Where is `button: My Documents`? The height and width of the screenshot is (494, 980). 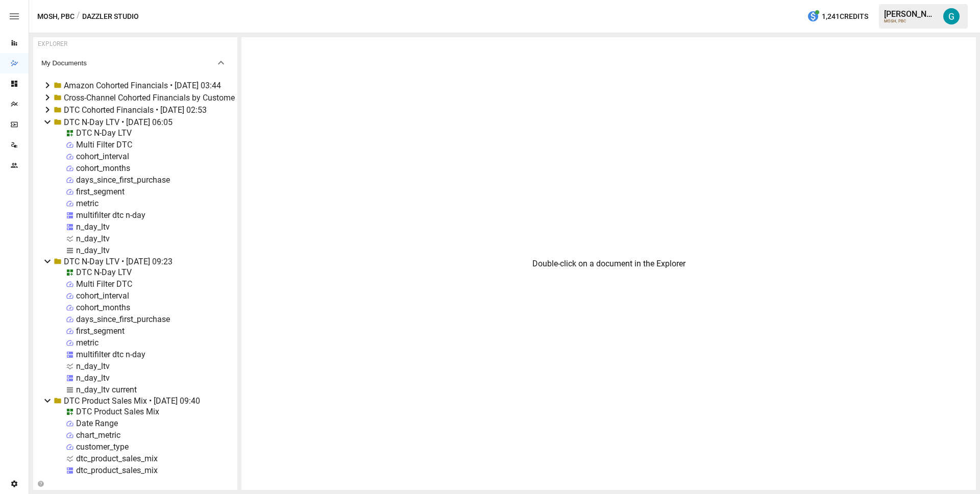
button: My Documents is located at coordinates (134, 63).